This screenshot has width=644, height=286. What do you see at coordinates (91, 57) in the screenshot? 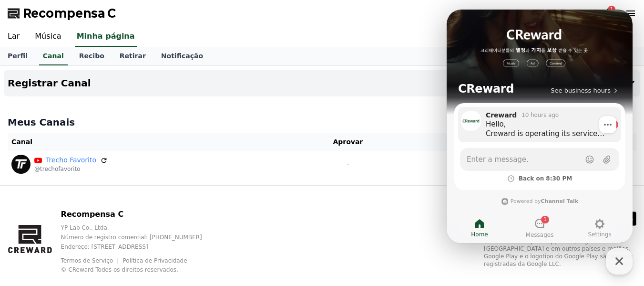
I see `a: Recibo` at bounding box center [91, 57].